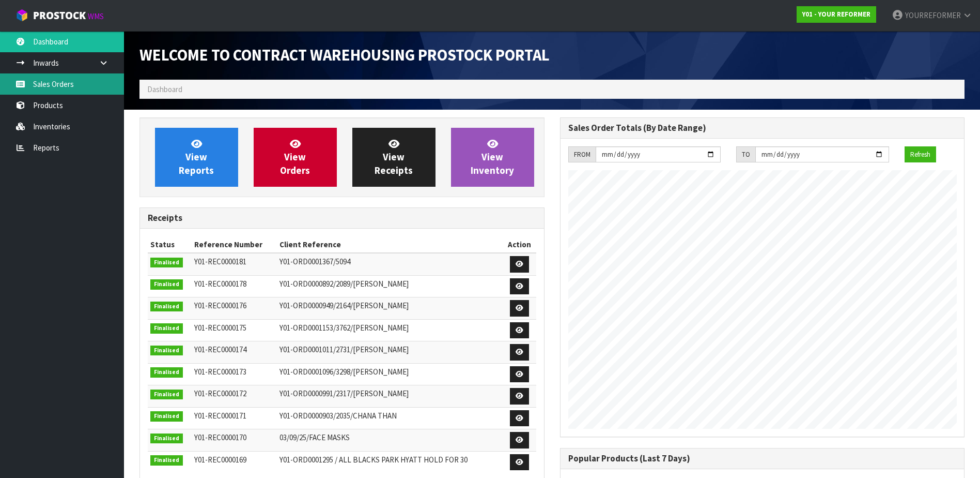 The width and height of the screenshot is (980, 478). Describe the element at coordinates (59, 16) in the screenshot. I see `span: ProStock` at that location.